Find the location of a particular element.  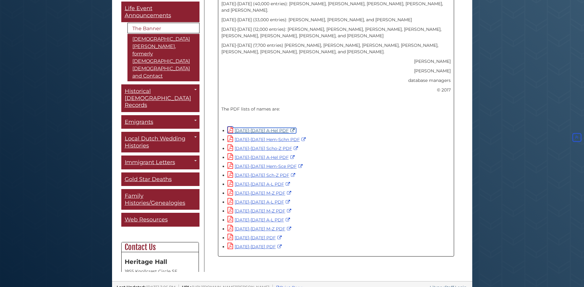

a: The Banner is located at coordinates (163, 28).